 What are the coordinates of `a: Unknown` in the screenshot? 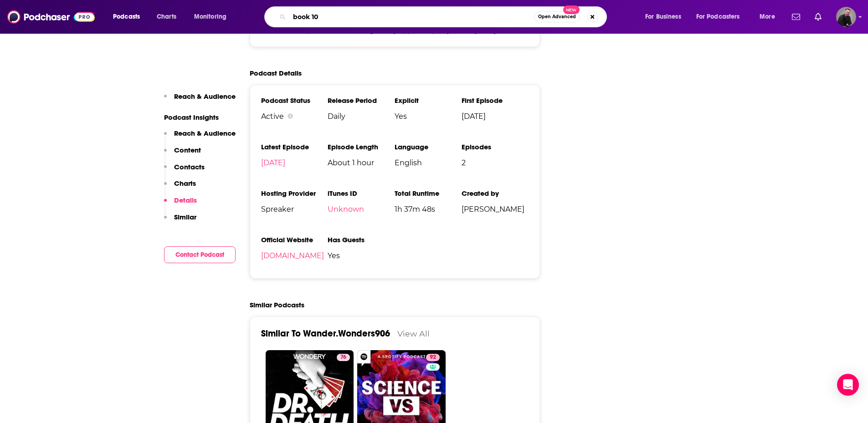 It's located at (346, 209).